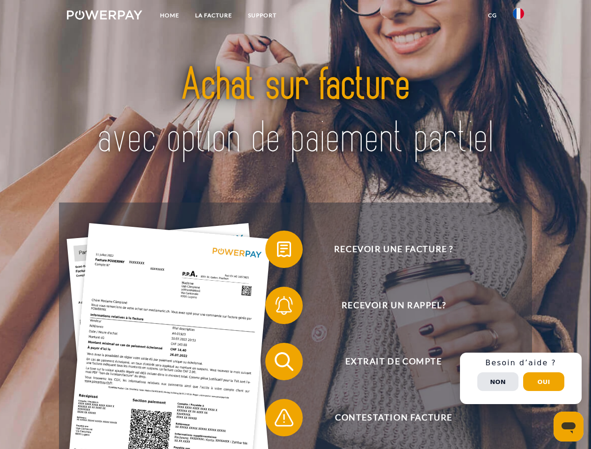  Describe the element at coordinates (387, 250) in the screenshot. I see `a: Recevoir une facture ?` at that location.